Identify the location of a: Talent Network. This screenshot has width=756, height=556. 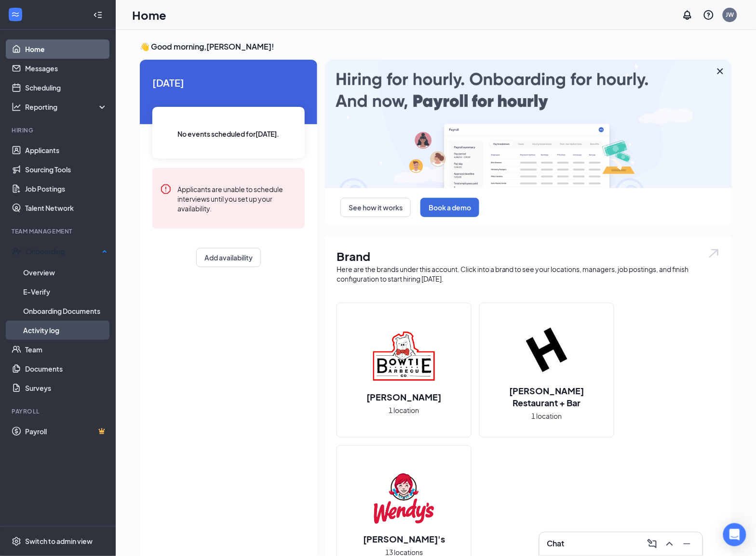
(66, 208).